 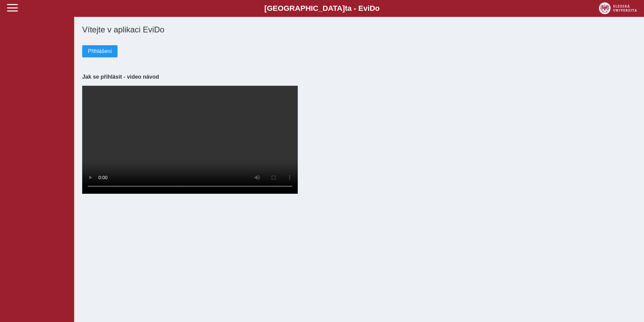 I want to click on video: Your browser does not support the video tag., so click(x=190, y=140).